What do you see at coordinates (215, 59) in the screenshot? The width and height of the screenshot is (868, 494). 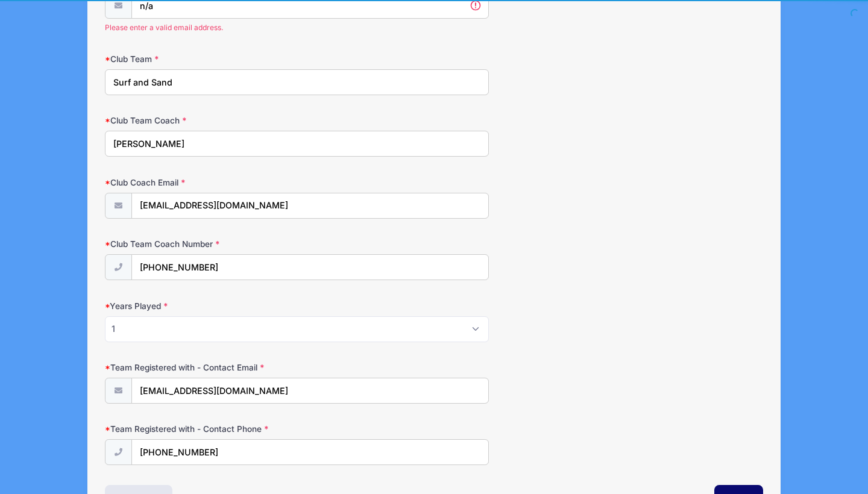 I see `label: Club Team` at bounding box center [215, 59].